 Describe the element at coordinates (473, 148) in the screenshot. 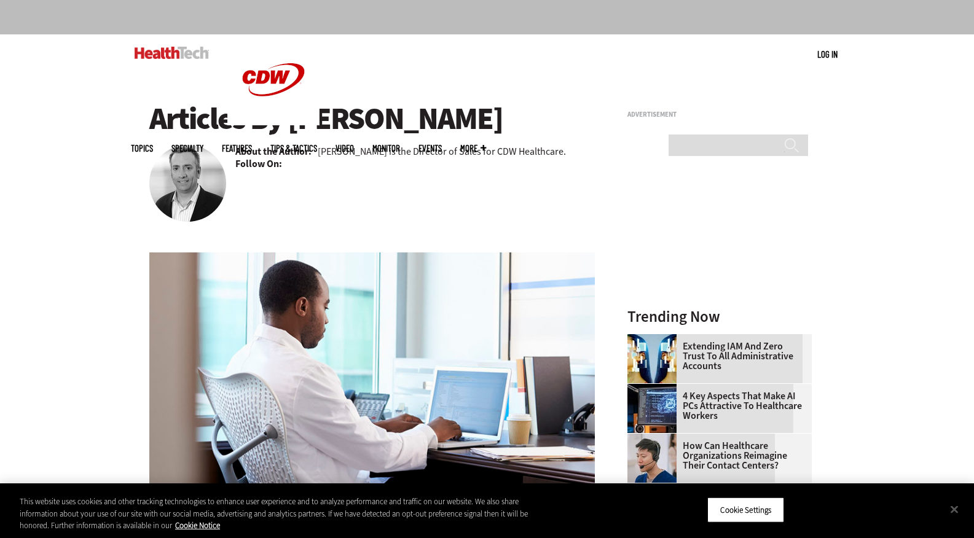

I see `span: More` at that location.